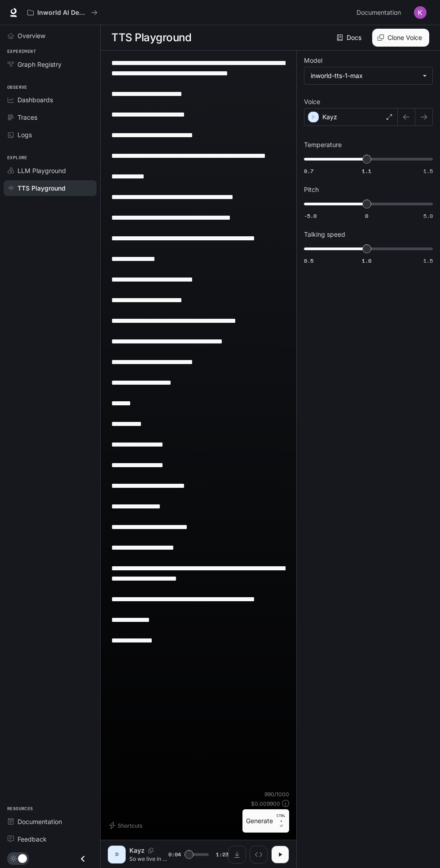  Describe the element at coordinates (350, 37) in the screenshot. I see `a: Docs` at that location.